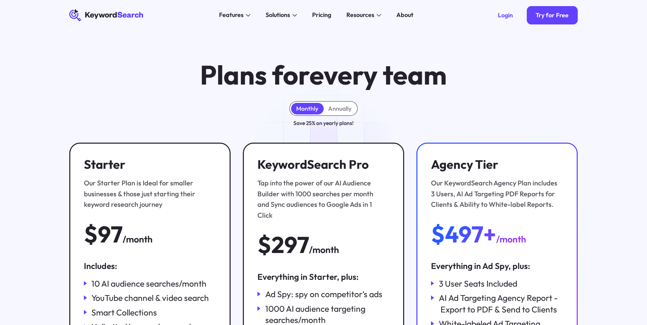  Describe the element at coordinates (360, 15) in the screenshot. I see `div: Resources` at that location.